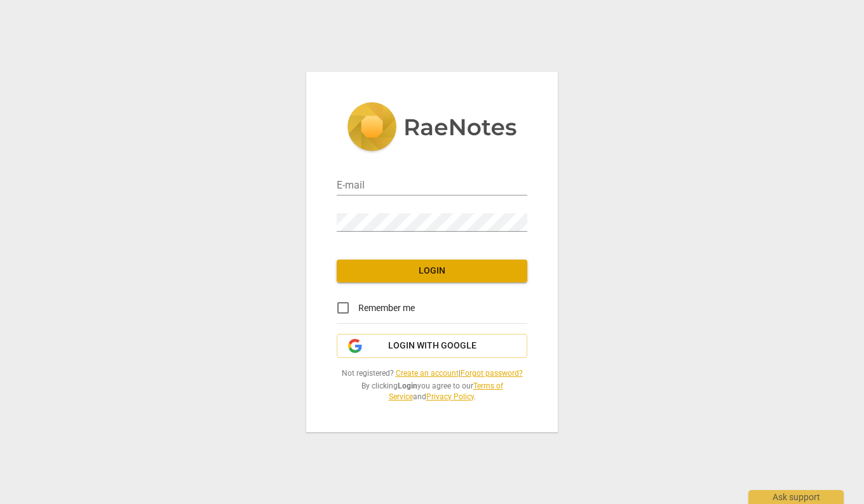  What do you see at coordinates (432, 346) in the screenshot?
I see `button: Login with Google` at bounding box center [432, 346].